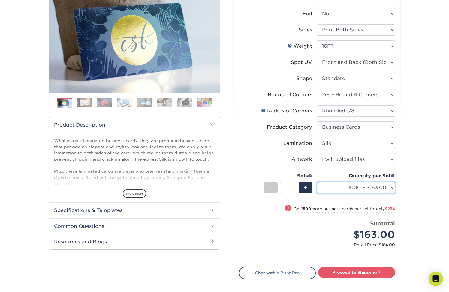  What do you see at coordinates (287, 111) in the screenshot?
I see `div: Radius of Corners` at bounding box center [287, 111].